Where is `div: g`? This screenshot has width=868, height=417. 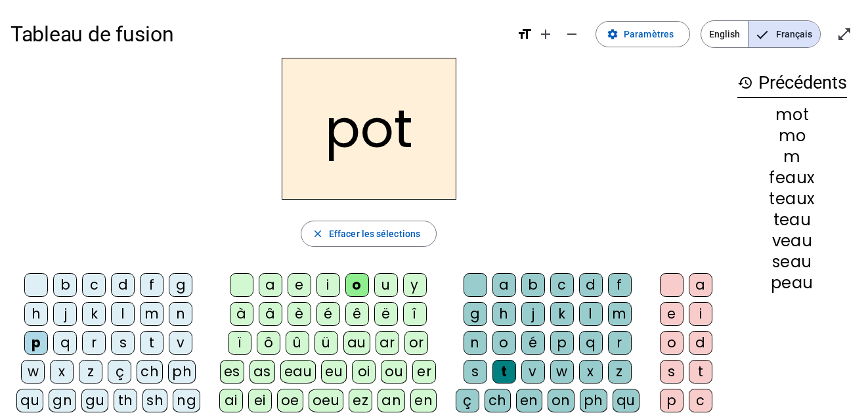 div: g is located at coordinates (475, 313).